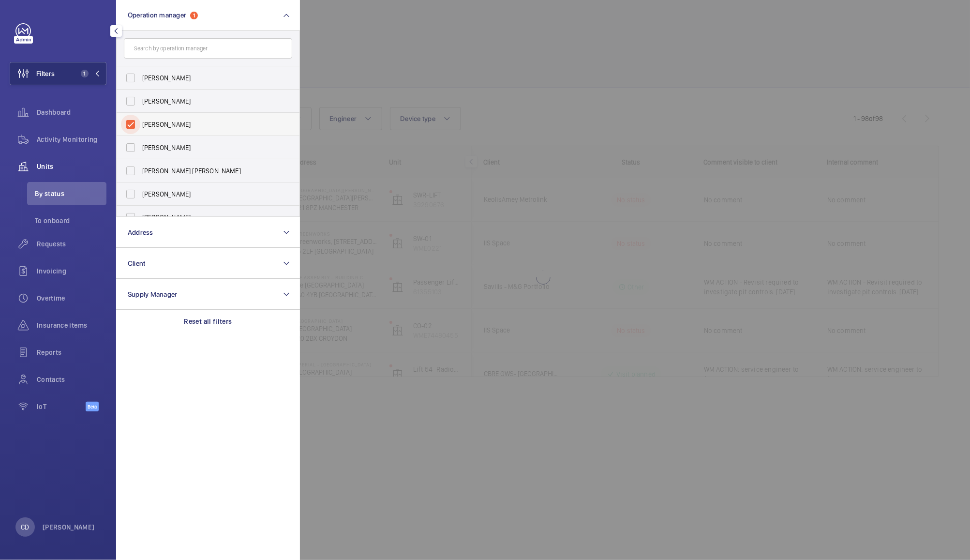  I want to click on span: IoT, so click(61, 407).